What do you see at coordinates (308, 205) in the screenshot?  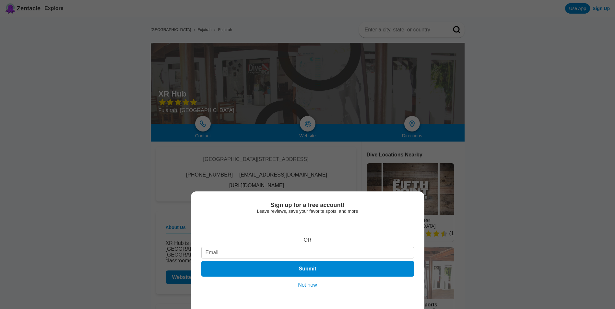 I see `div: Sign up for a free account!` at bounding box center [308, 205].